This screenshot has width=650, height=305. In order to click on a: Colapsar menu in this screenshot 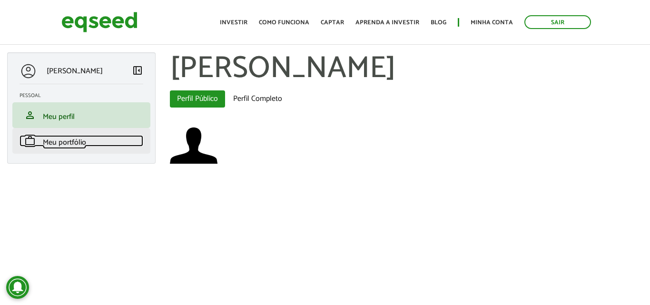, I will do `click(138, 71)`.